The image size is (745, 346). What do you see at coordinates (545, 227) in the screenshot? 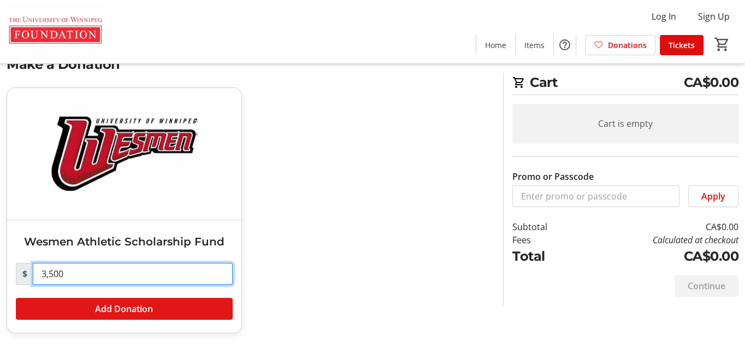
I see `td: Subtotal` at bounding box center [545, 227].